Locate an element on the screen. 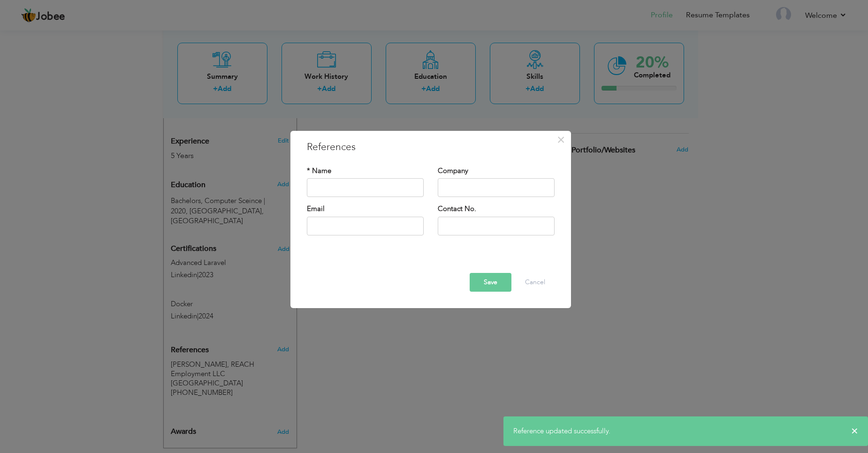 The image size is (868, 453). h3: References is located at coordinates (431, 147).